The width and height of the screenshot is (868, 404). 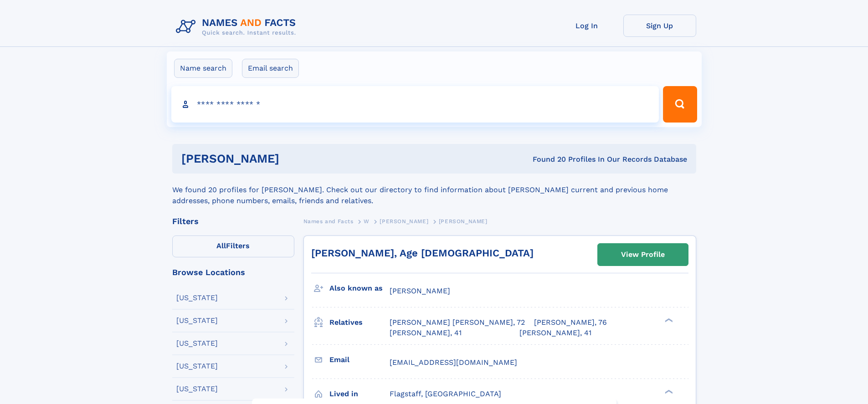 I want to click on h3: Lived in, so click(x=359, y=394).